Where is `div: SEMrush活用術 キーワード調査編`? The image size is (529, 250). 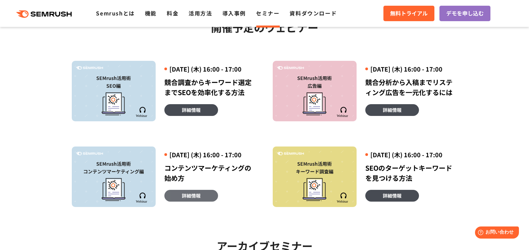
div: SEMrush活用術 キーワード調査編 is located at coordinates (315, 167).